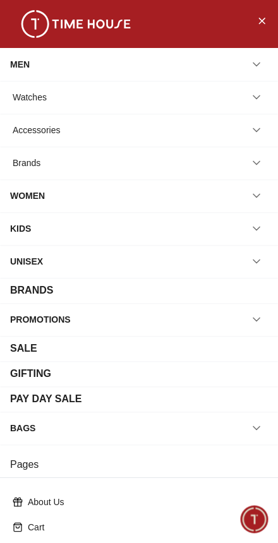 This screenshot has width=278, height=543. What do you see at coordinates (144, 502) in the screenshot?
I see `p: About Us` at bounding box center [144, 502].